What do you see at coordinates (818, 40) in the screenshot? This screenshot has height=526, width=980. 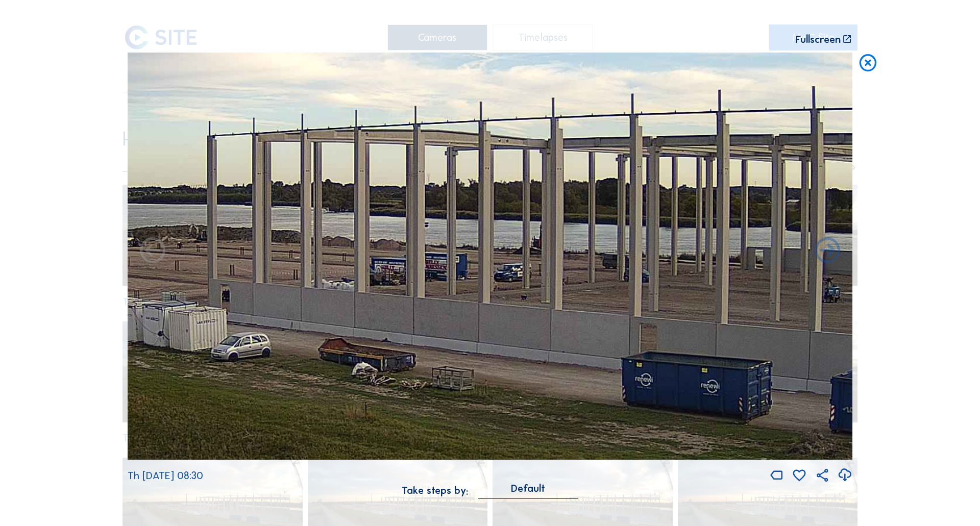 I see `div: Fullscreen` at bounding box center [818, 40].